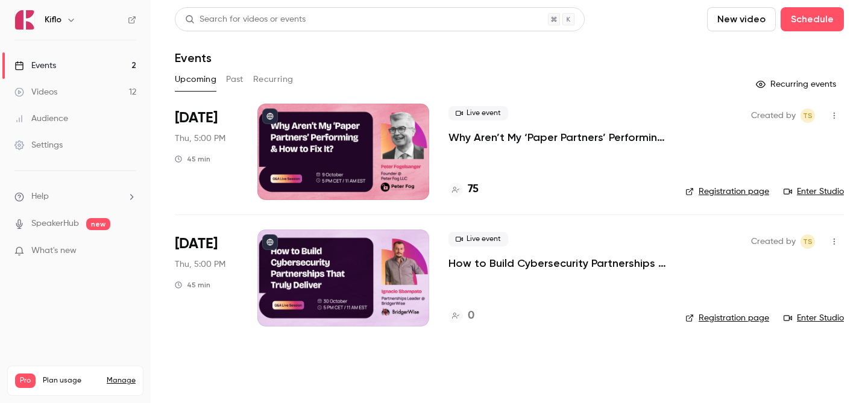 This screenshot has width=868, height=403. Describe the element at coordinates (35, 92) in the screenshot. I see `div: Videos` at that location.